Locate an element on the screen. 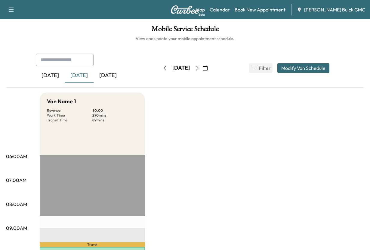  p: Work Time is located at coordinates (70, 115).